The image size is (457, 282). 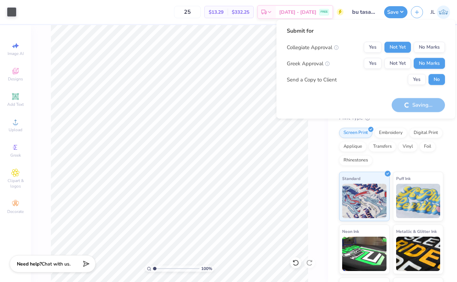 I want to click on img: Metallic & Glitter Ink, so click(x=418, y=254).